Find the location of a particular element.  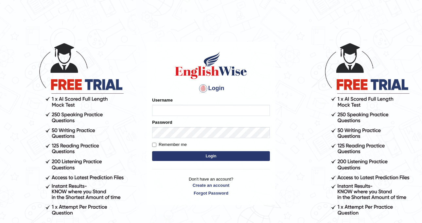

img: Logo of English Wise sign in for intelligent practice with AI is located at coordinates (211, 65).